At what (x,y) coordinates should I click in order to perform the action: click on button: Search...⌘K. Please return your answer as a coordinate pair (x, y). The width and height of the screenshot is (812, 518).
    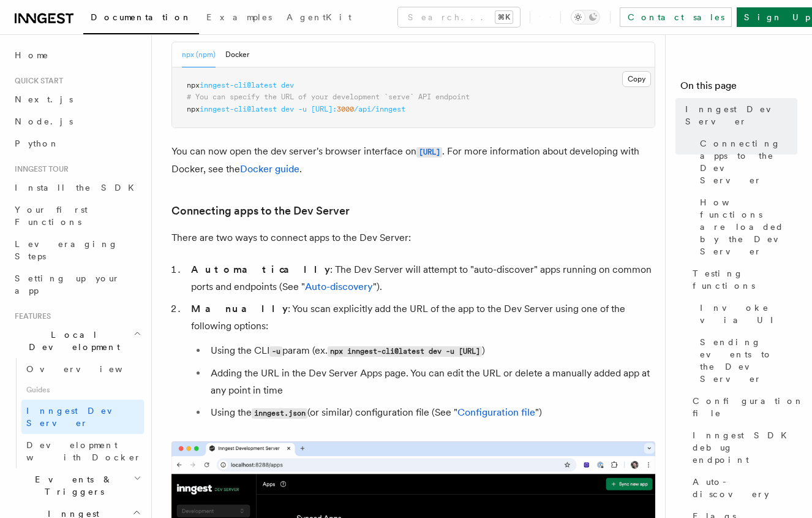
    Looking at the image, I should click on (459, 17).